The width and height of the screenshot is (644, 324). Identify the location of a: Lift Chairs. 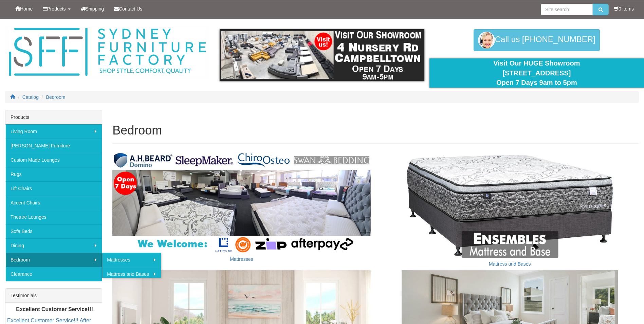
(53, 188).